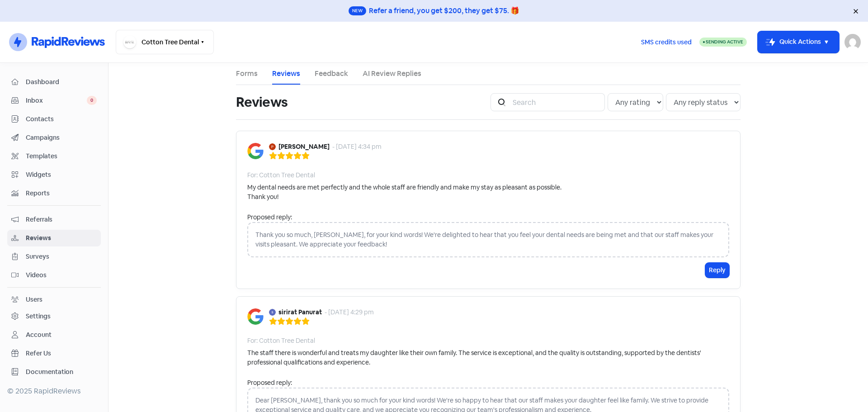  Describe the element at coordinates (54, 334) in the screenshot. I see `a: Account` at that location.